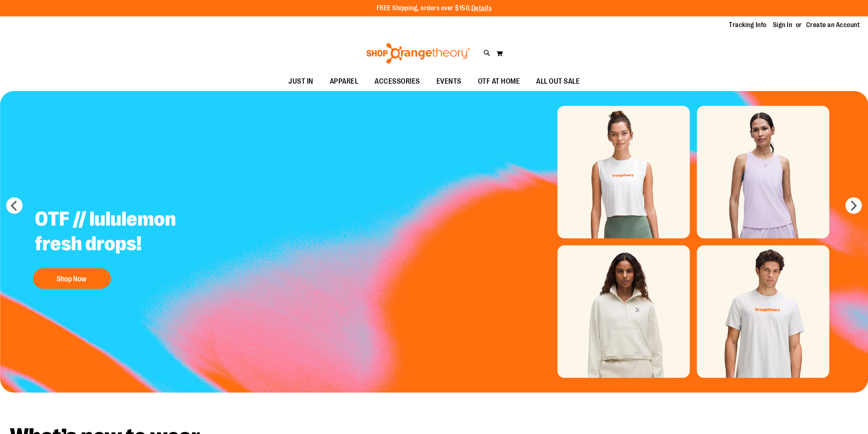 This screenshot has width=868, height=434. Describe the element at coordinates (854, 205) in the screenshot. I see `button: next` at that location.